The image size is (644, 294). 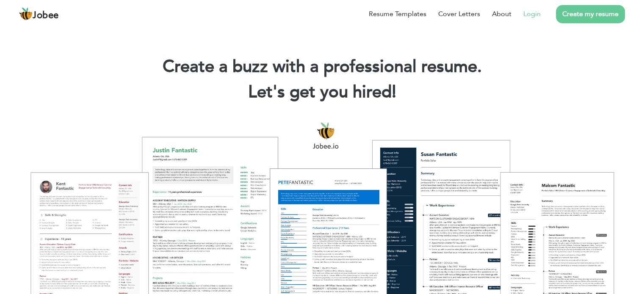 I want to click on img: jobee.io, so click(x=26, y=14).